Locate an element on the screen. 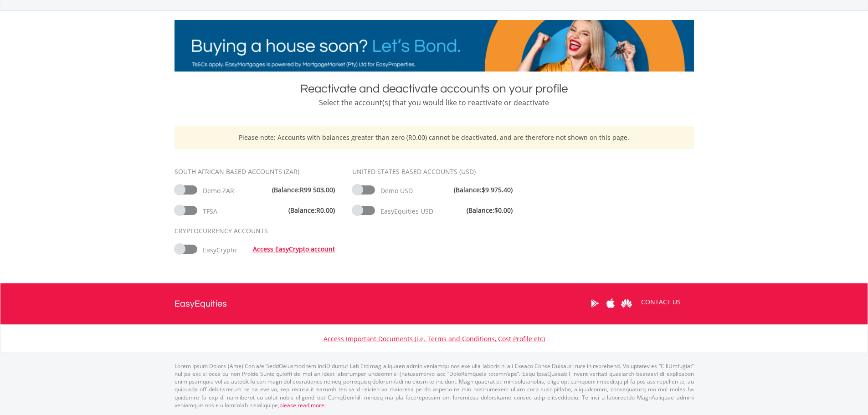 The width and height of the screenshot is (868, 415). p: Lorem Ipsum Dolors (Ame) Con a/e SeddOeiusmod tem InciDiduntut Lab Etd mag aliquaen admin veniamq... is located at coordinates (434, 386).